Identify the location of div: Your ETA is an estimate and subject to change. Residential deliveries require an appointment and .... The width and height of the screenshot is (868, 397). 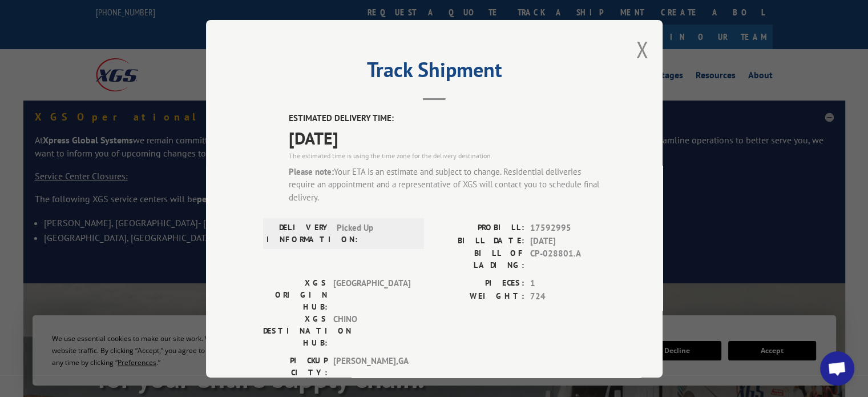
(447, 184).